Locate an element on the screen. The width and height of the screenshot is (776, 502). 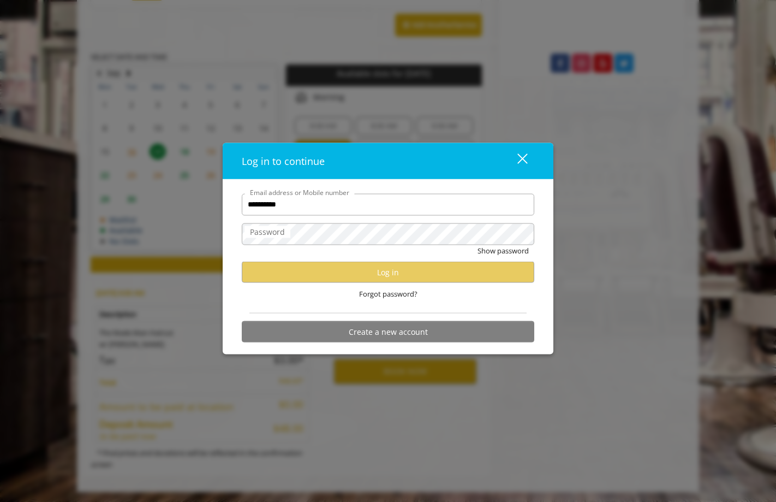
div: close dialog is located at coordinates (516, 161).